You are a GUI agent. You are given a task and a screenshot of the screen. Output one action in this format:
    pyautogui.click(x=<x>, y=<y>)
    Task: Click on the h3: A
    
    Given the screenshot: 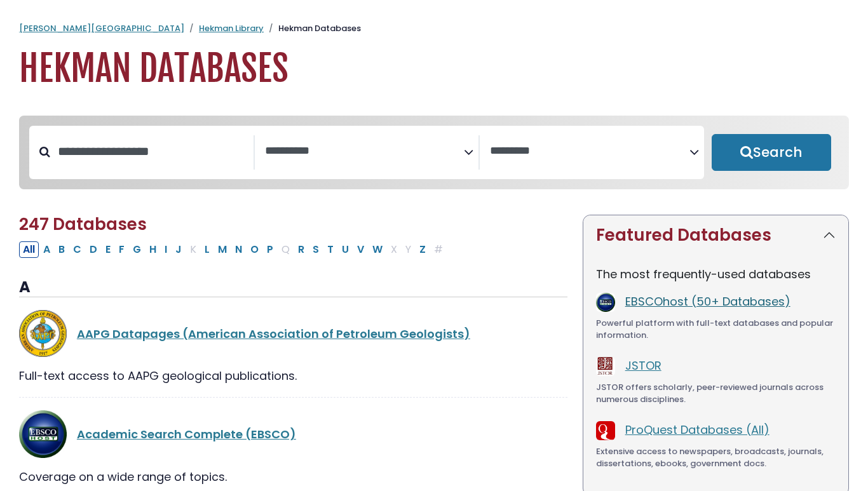 What is the action you would take?
    pyautogui.click(x=293, y=288)
    